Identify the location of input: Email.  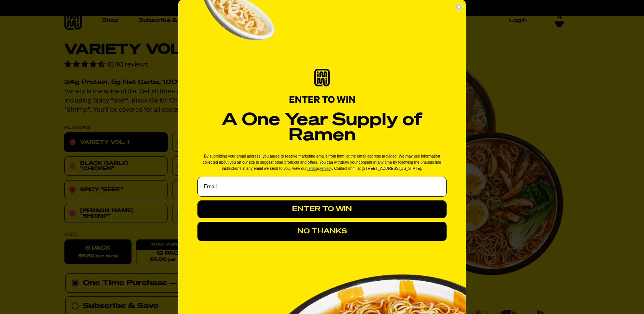
(322, 187).